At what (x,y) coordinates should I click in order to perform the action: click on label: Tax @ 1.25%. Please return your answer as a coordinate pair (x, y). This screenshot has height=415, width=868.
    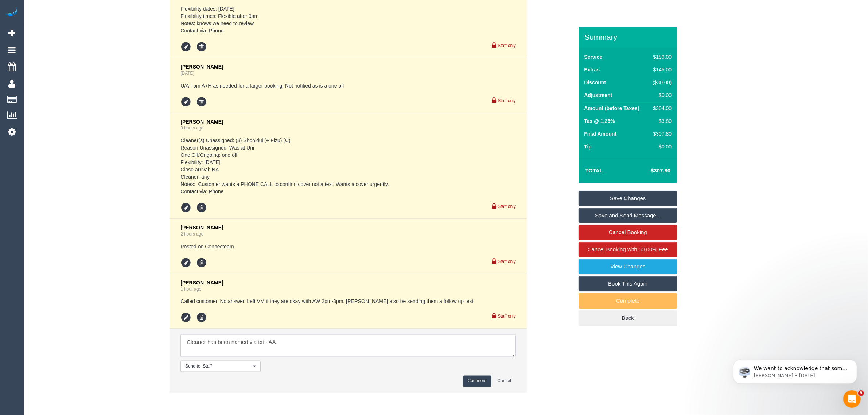
    Looking at the image, I should click on (600, 121).